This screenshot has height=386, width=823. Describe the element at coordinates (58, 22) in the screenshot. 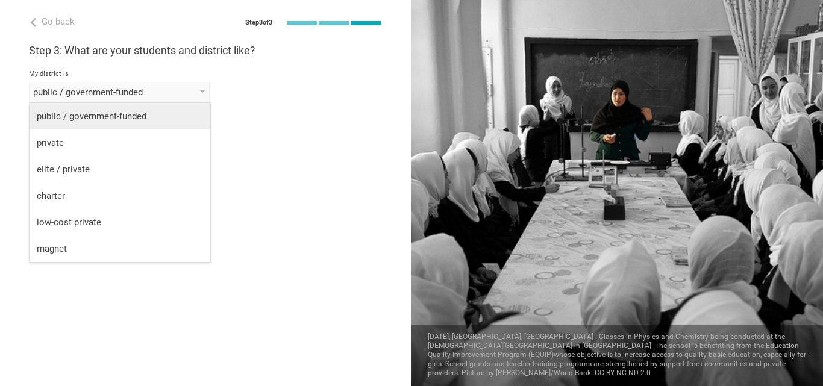

I see `span: Go back` at that location.